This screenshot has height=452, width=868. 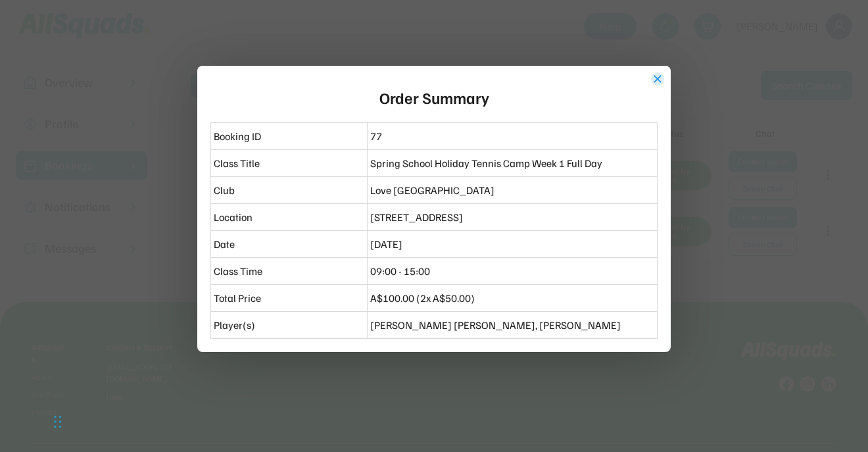 I want to click on div: Date, so click(x=289, y=244).